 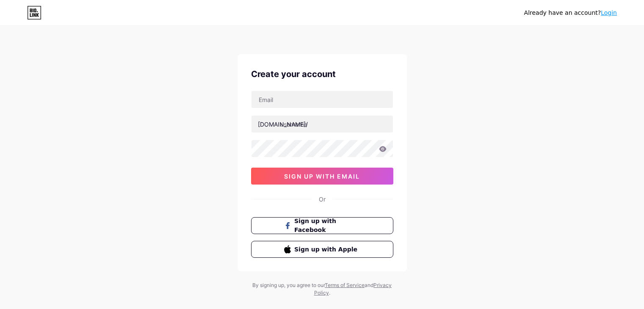 I want to click on div: Or, so click(x=322, y=198).